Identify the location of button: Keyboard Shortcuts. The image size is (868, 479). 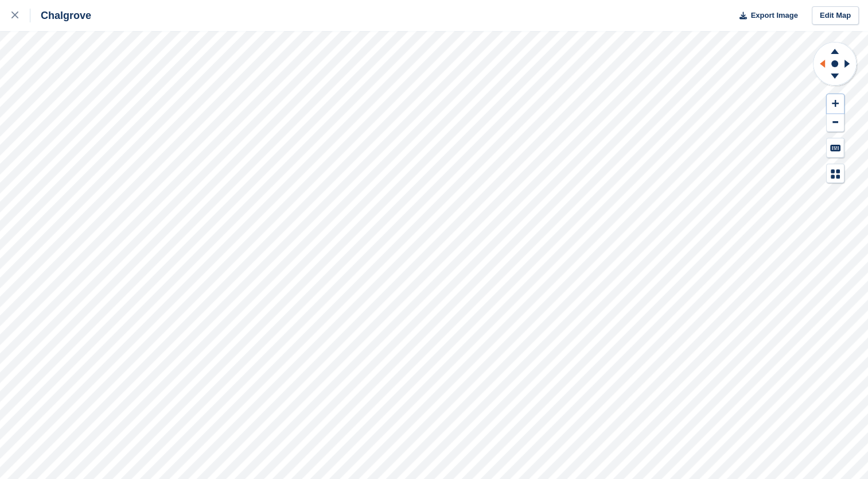
(835, 148).